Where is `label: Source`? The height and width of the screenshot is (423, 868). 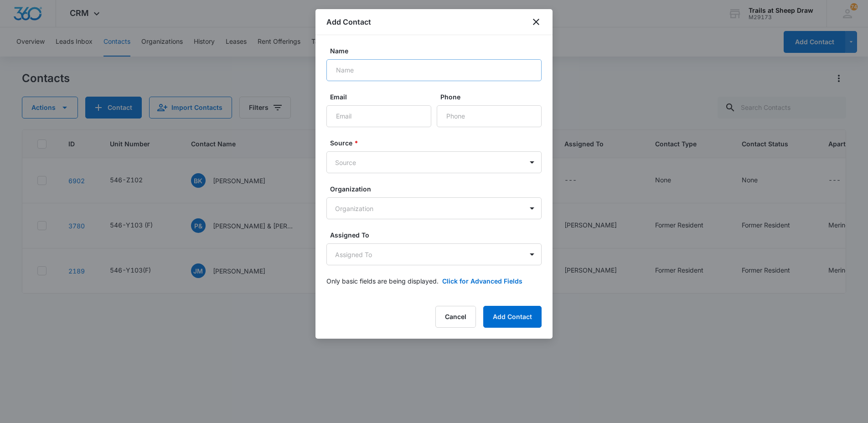
label: Source is located at coordinates (437, 142).